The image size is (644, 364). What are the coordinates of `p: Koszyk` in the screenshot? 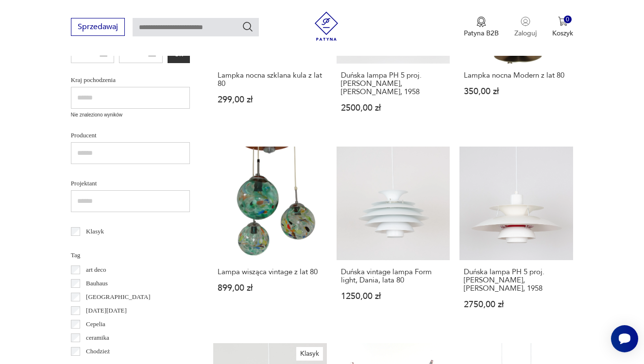 It's located at (563, 33).